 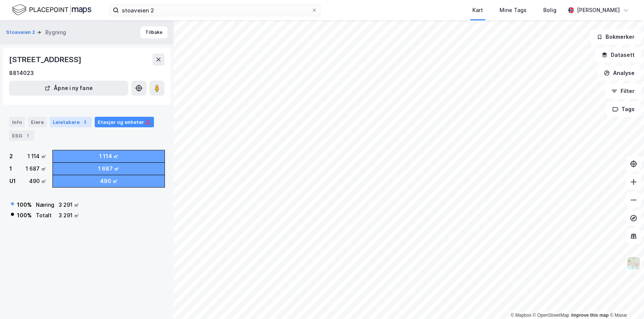 What do you see at coordinates (21, 32) in the screenshot?
I see `button: Stoaveien 2` at bounding box center [21, 32].